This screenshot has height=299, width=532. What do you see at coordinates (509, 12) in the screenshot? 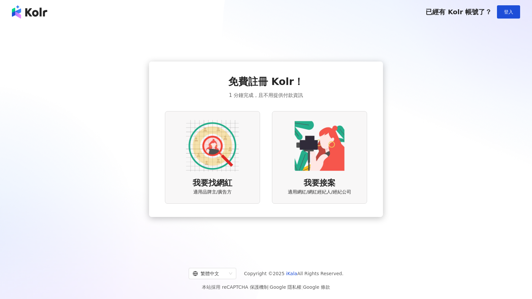
I see `span: 登入` at bounding box center [509, 12].